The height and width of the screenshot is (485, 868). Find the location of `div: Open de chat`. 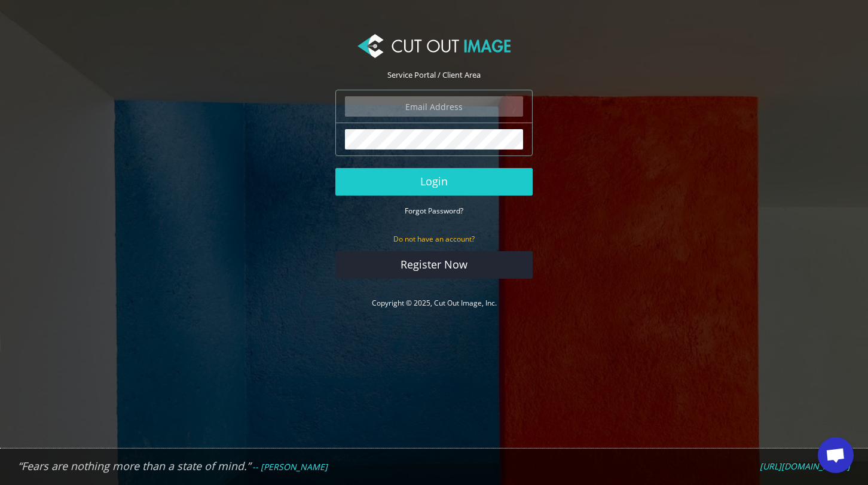

div: Open de chat is located at coordinates (836, 455).